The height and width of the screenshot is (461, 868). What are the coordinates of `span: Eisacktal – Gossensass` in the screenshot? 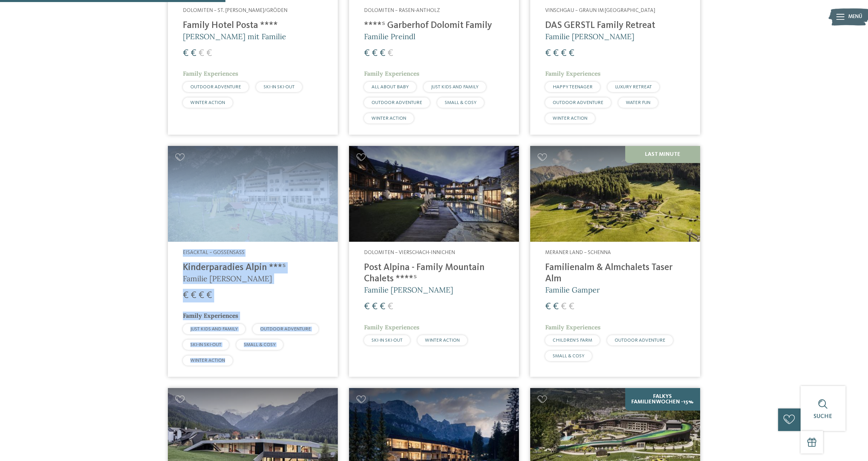 It's located at (214, 253).